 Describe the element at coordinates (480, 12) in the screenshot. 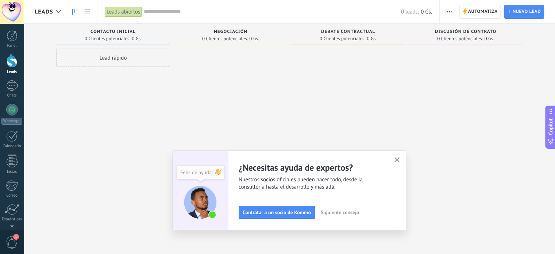

I see `a: Automatiza` at that location.